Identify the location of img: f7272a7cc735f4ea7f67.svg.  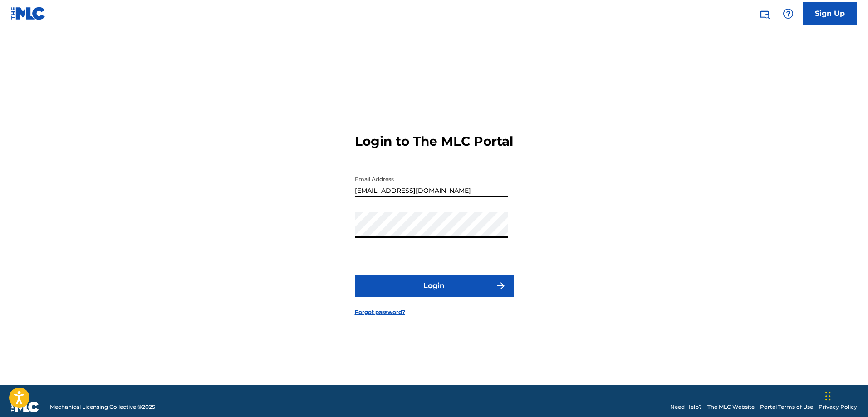
(502, 286).